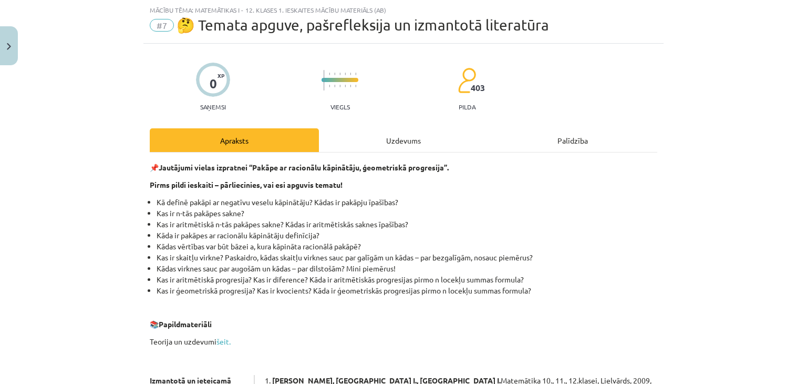 This screenshot has width=807, height=384. What do you see at coordinates (573, 140) in the screenshot?
I see `div: Palīdzība` at bounding box center [573, 140].